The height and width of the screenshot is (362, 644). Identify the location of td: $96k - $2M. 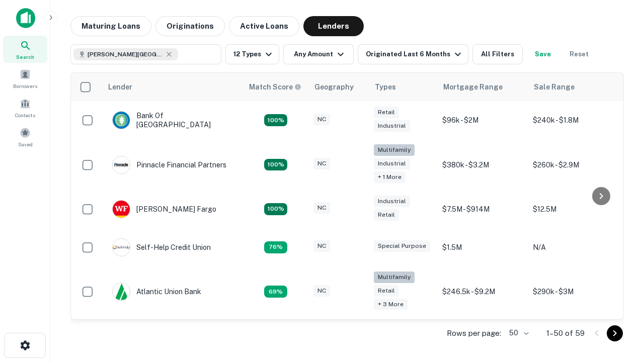
(482, 120).